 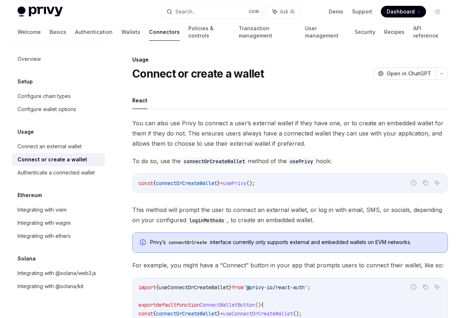 I want to click on a: Authentication, so click(x=94, y=32).